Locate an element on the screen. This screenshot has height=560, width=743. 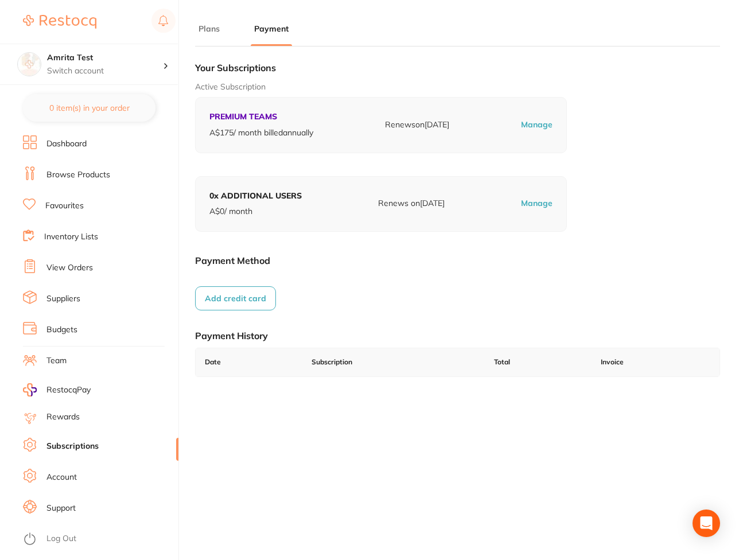
td: Subscription is located at coordinates (394, 362).